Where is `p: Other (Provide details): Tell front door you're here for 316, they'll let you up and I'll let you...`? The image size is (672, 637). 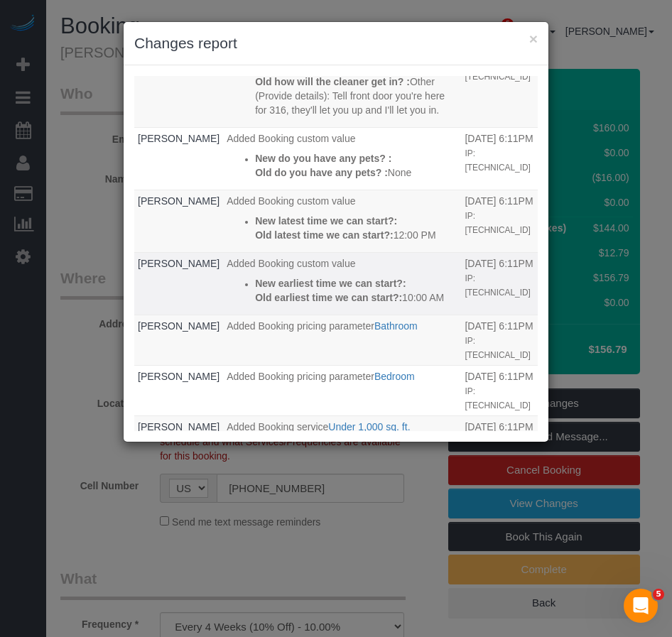
p: Other (Provide details): Tell front door you're here for 316, they'll let you up and I'll let you... is located at coordinates (356, 96).